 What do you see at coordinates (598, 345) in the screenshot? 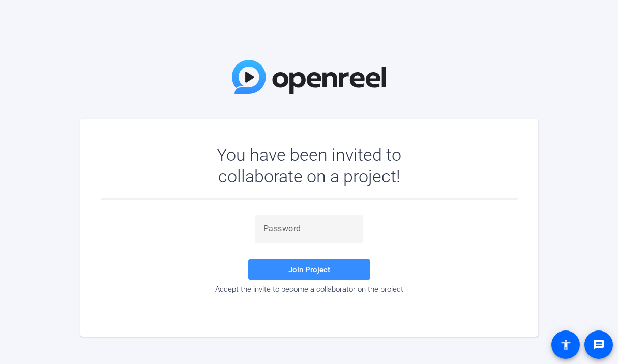
I see `mat-icon: message` at bounding box center [598, 345].